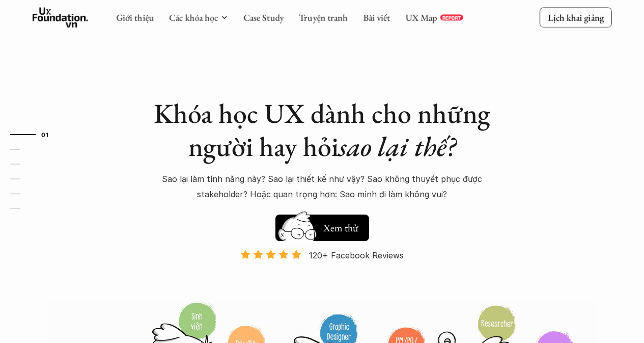  I want to click on a: REPORT, so click(451, 18).